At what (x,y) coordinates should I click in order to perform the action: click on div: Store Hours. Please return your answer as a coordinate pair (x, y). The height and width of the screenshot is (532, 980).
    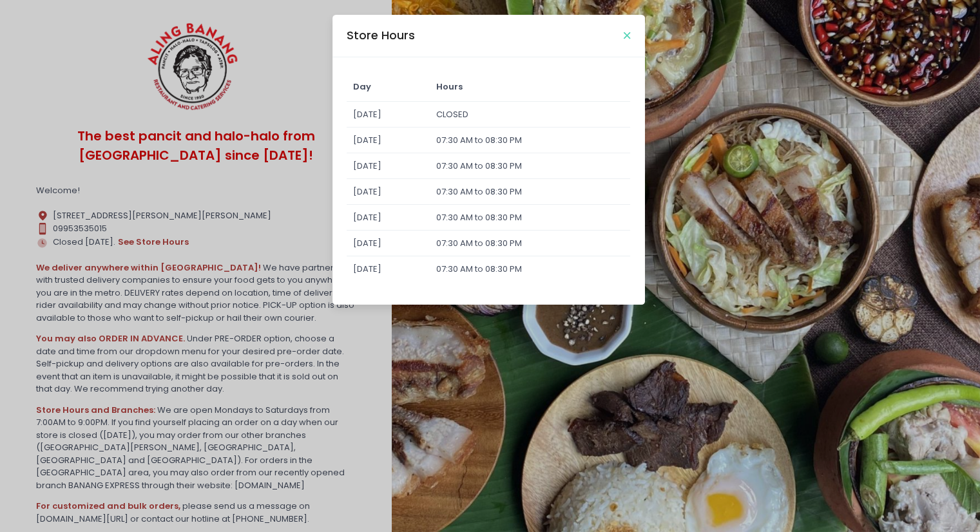
    Looking at the image, I should click on (381, 35).